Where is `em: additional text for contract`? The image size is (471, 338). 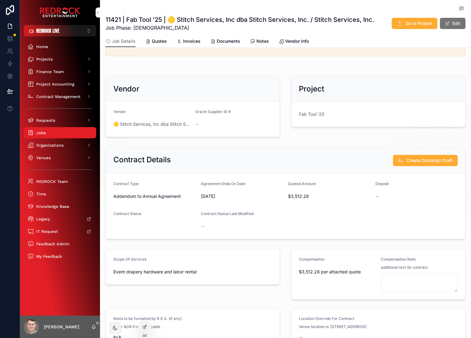 em: additional text for contract is located at coordinates (404, 267).